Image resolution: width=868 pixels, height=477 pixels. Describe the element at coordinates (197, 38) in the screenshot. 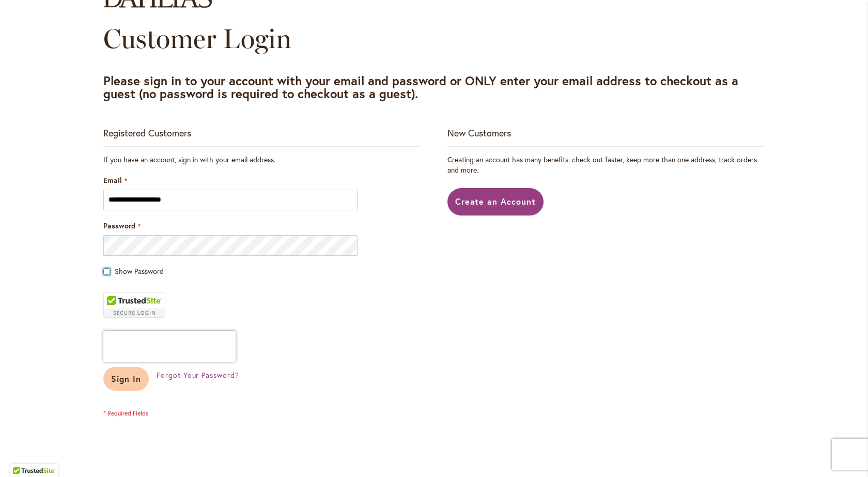

I see `span: Customer Login` at that location.